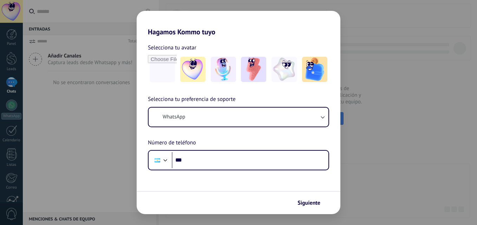 The height and width of the screenshot is (225, 477). Describe the element at coordinates (172, 143) in the screenshot. I see `span: Número de teléfono` at that location.